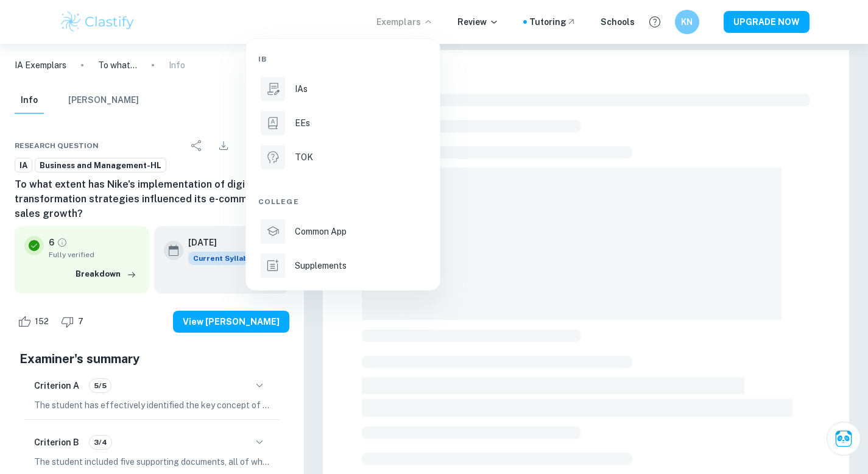 Image resolution: width=868 pixels, height=474 pixels. What do you see at coordinates (343, 265) in the screenshot?
I see `a: Supplements` at bounding box center [343, 265].